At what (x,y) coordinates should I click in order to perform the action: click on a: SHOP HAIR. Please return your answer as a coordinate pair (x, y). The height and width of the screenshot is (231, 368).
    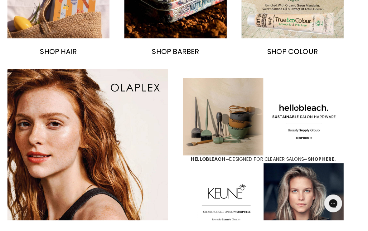
    Looking at the image, I should click on (61, 54).